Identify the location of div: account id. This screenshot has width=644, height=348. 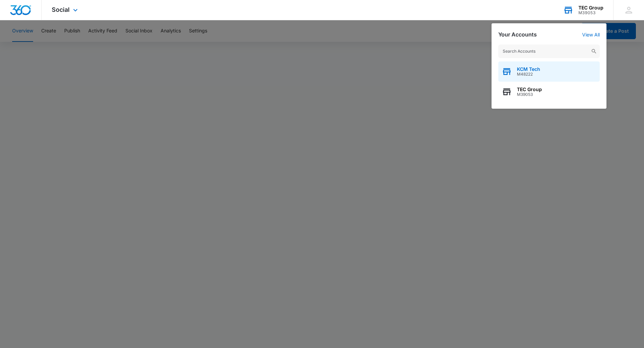
(591, 13).